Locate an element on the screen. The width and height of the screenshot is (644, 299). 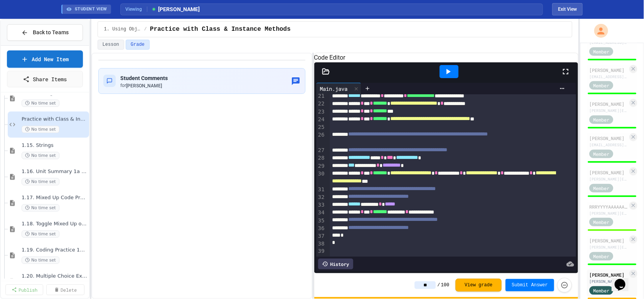
div: 26 is located at coordinates (321, 139).